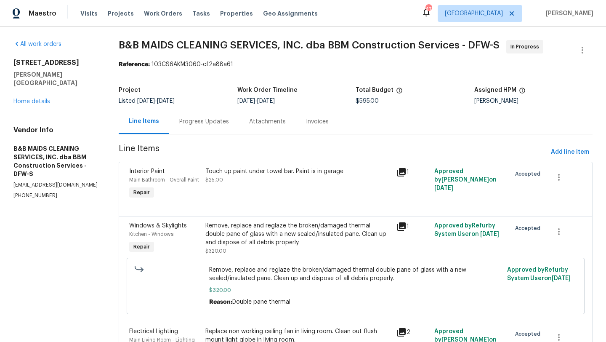 The height and width of the screenshot is (342, 606). What do you see at coordinates (163, 13) in the screenshot?
I see `span: Work Orders` at bounding box center [163, 13].